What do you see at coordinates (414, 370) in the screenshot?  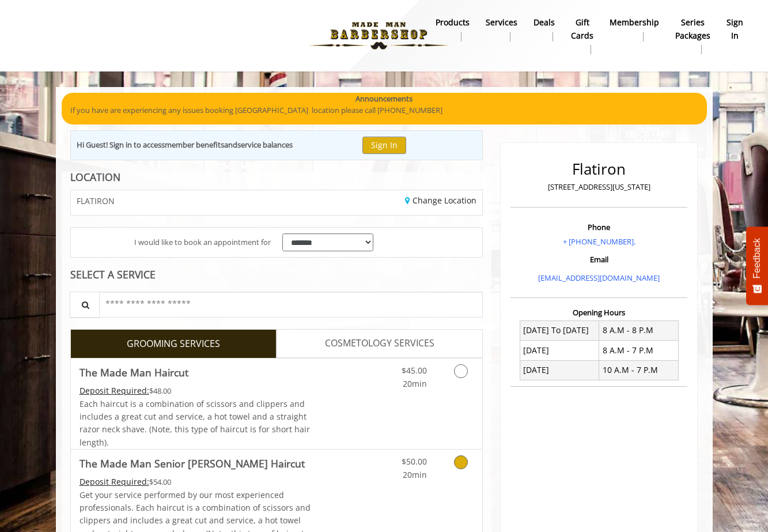 I see `span: $45.00` at bounding box center [414, 370].